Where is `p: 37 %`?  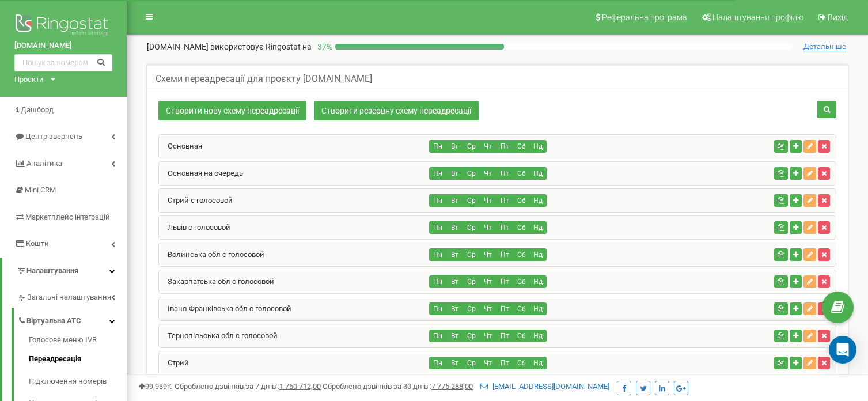 p: 37 % is located at coordinates (323, 47).